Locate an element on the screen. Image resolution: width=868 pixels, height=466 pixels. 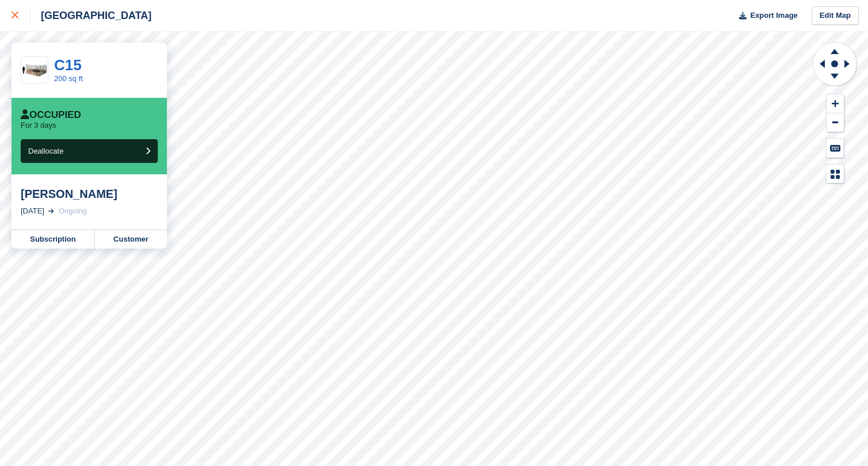
a: 200 sq ft is located at coordinates (69, 78).